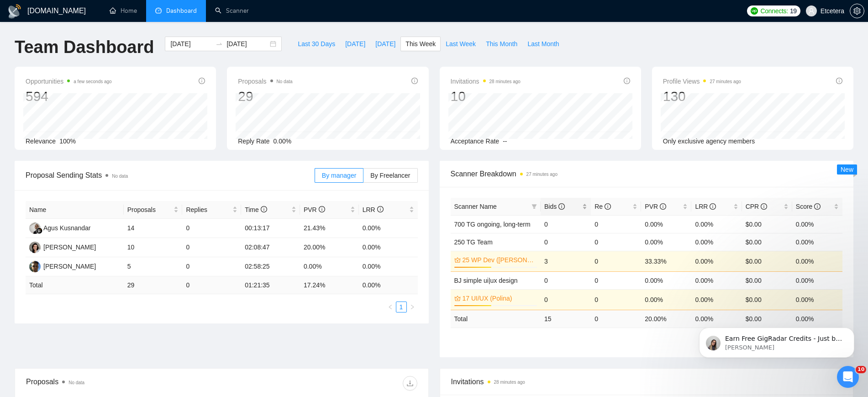  I want to click on img: TT, so click(34, 247).